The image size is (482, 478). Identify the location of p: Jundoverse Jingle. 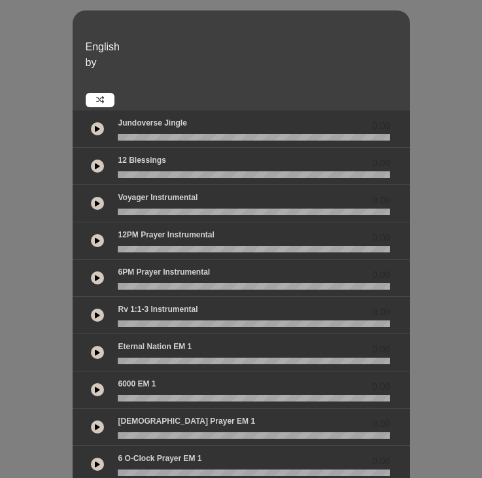
(152, 123).